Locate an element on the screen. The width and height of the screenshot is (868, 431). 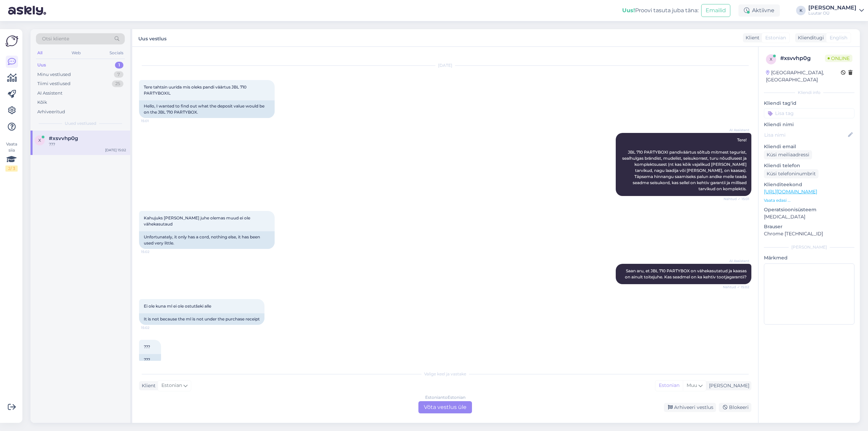
span: #xsvvhp0g is located at coordinates (63, 139).